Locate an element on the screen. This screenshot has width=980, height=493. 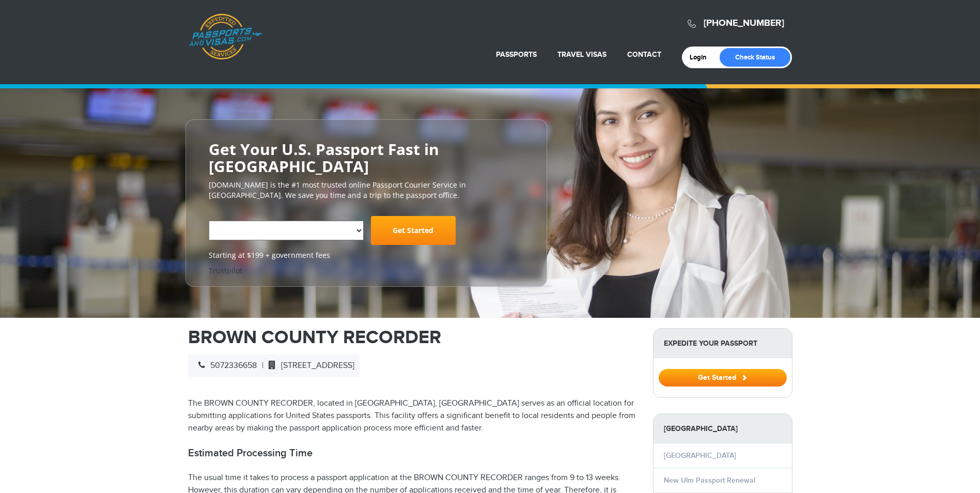
h2: Estimated Processing Time is located at coordinates (413, 454).